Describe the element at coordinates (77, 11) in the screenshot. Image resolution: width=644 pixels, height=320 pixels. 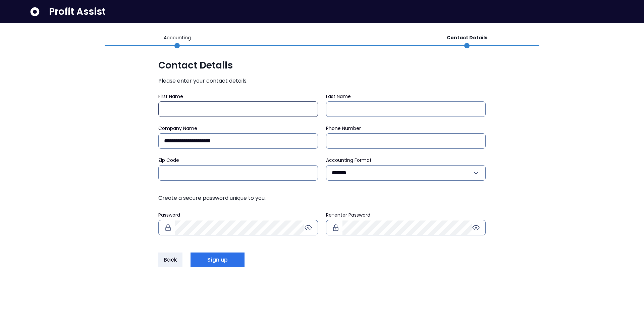
I see `span: Profit Assist` at that location.